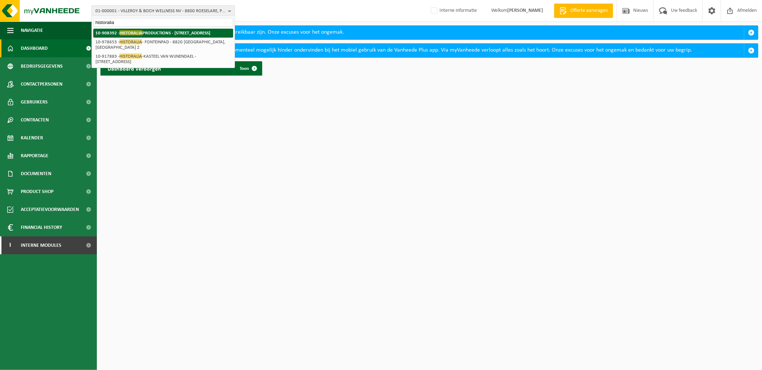 The width and height of the screenshot is (762, 370). What do you see at coordinates (34, 156) in the screenshot?
I see `span: Rapportage` at bounding box center [34, 156].